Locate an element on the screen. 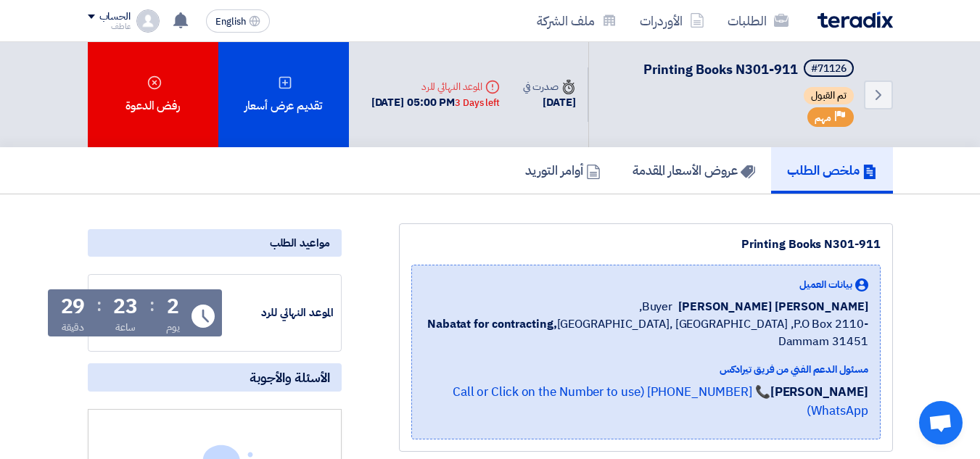  img: profile_test.png is located at coordinates (148, 21).